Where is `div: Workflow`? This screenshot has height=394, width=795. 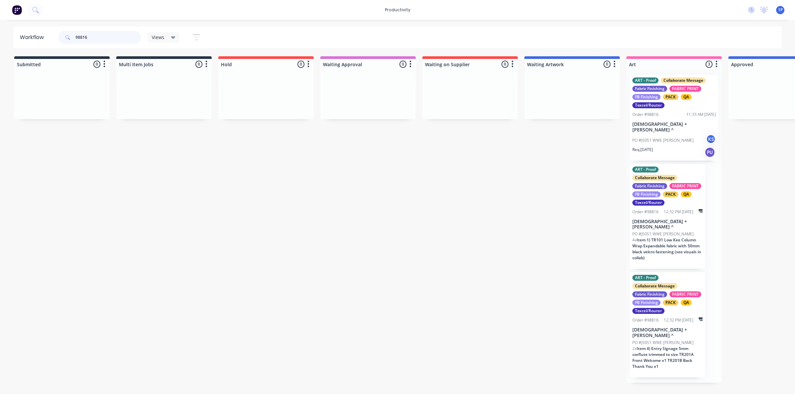
div: Workflow is located at coordinates (33, 37).